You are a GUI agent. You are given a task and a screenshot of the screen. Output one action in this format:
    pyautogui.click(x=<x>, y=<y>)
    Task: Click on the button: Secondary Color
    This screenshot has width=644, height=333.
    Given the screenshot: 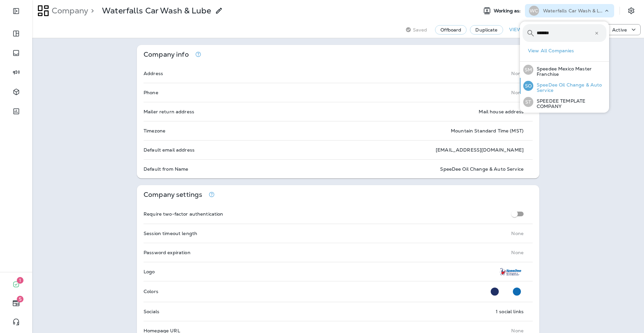 What is the action you would take?
    pyautogui.click(x=517, y=291)
    